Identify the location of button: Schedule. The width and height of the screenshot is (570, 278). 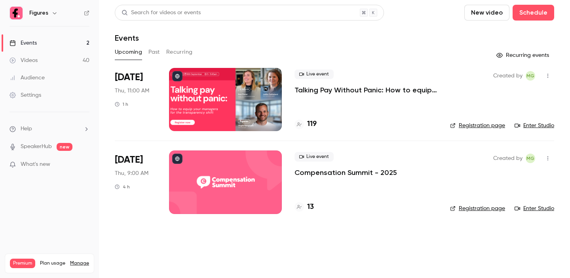
(533, 13).